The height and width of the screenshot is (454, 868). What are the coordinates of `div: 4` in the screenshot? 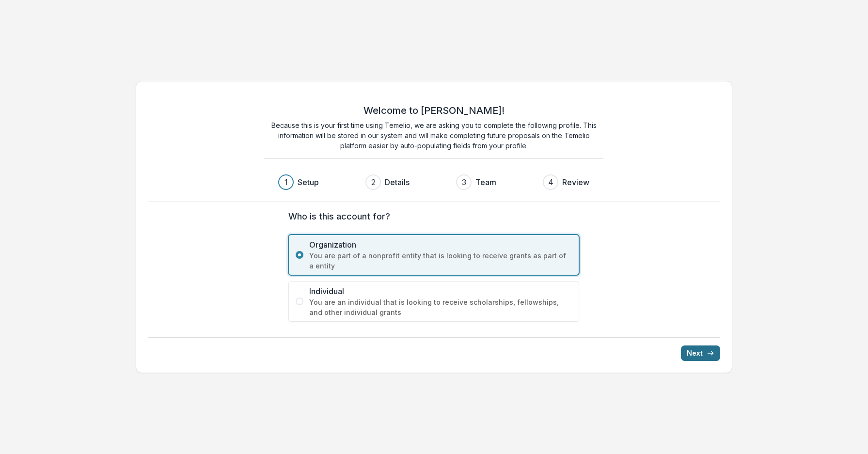 It's located at (550, 182).